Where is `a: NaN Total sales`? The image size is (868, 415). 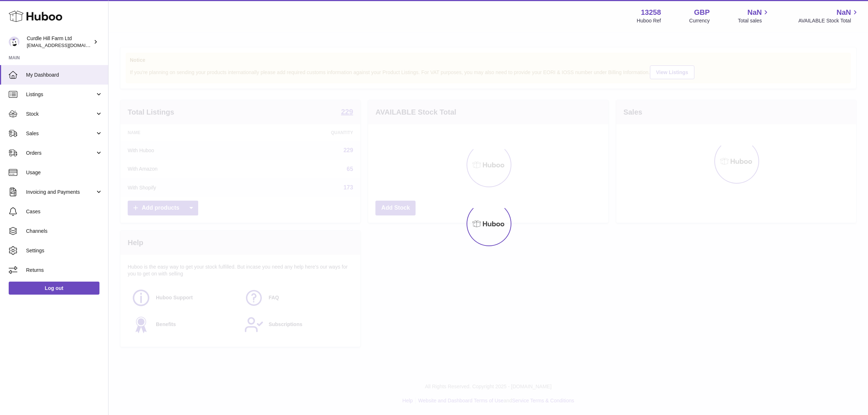
a: NaN Total sales is located at coordinates (754, 16).